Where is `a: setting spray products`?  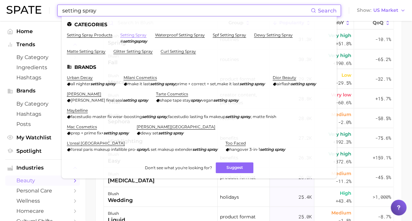 a: setting spray products is located at coordinates (89, 35).